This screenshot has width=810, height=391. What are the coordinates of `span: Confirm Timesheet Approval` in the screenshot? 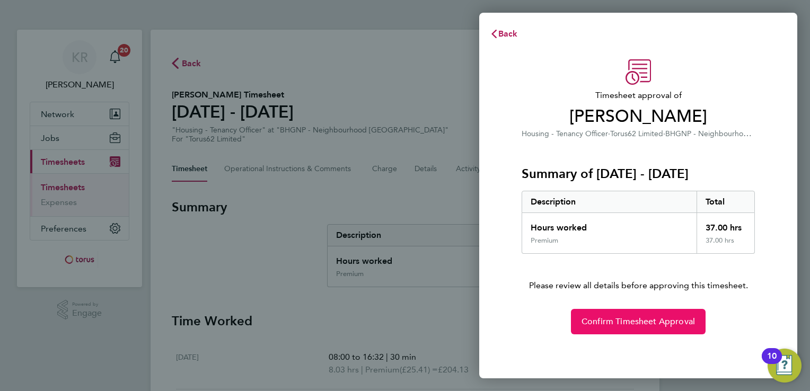 It's located at (639, 322).